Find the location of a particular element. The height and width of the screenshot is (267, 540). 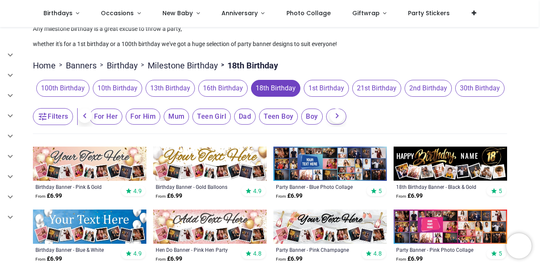

span: Boy is located at coordinates (312, 116).